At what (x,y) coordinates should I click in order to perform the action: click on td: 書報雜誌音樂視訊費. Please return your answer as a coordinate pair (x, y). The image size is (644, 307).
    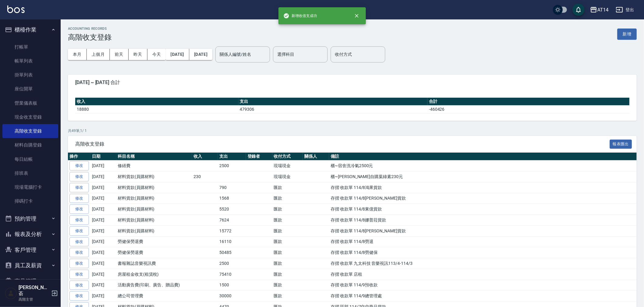
    Looking at the image, I should click on (154, 264).